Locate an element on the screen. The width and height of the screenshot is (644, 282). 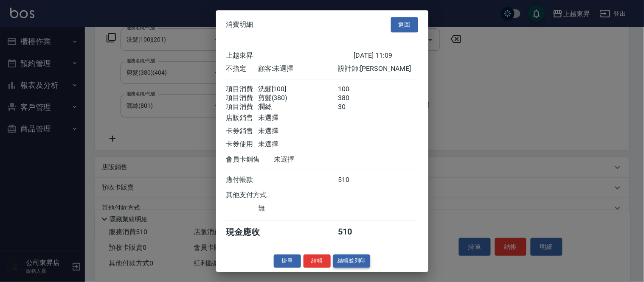
div: 洗髮[100] is located at coordinates (298, 89).